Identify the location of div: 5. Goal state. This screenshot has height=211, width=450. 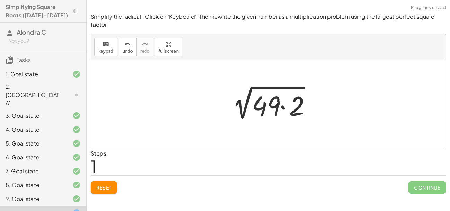
(33, 143).